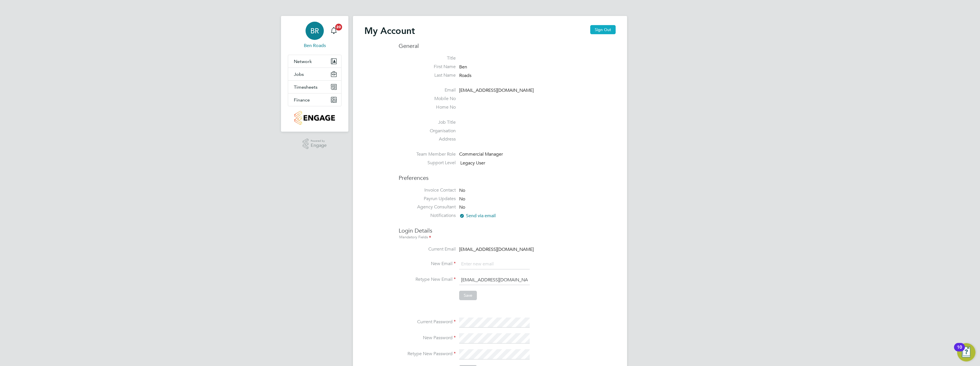 The height and width of the screenshot is (366, 980). I want to click on label: Current Email, so click(427, 250).